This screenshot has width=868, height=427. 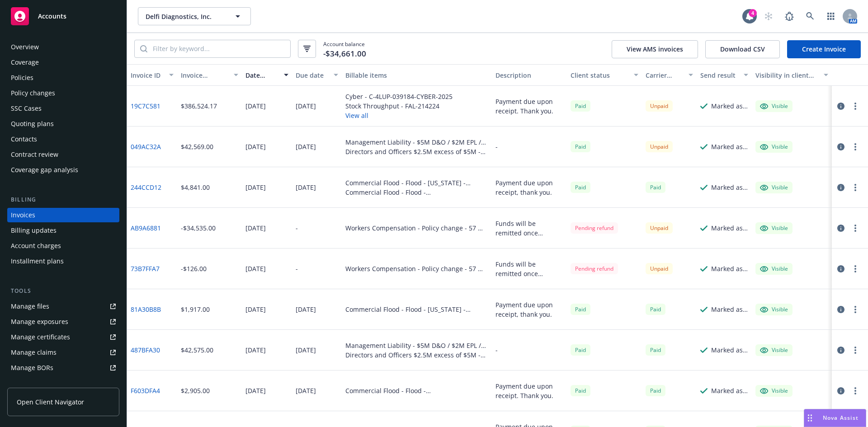 What do you see at coordinates (312, 75) in the screenshot?
I see `div: Due date` at bounding box center [312, 75].